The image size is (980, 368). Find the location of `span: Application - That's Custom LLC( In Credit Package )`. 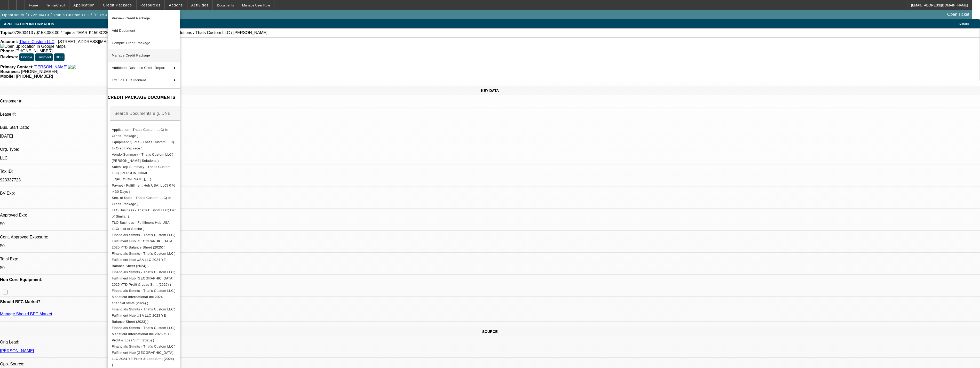

span: Application - That's Custom LLC( In Credit Package ) is located at coordinates (140, 132).